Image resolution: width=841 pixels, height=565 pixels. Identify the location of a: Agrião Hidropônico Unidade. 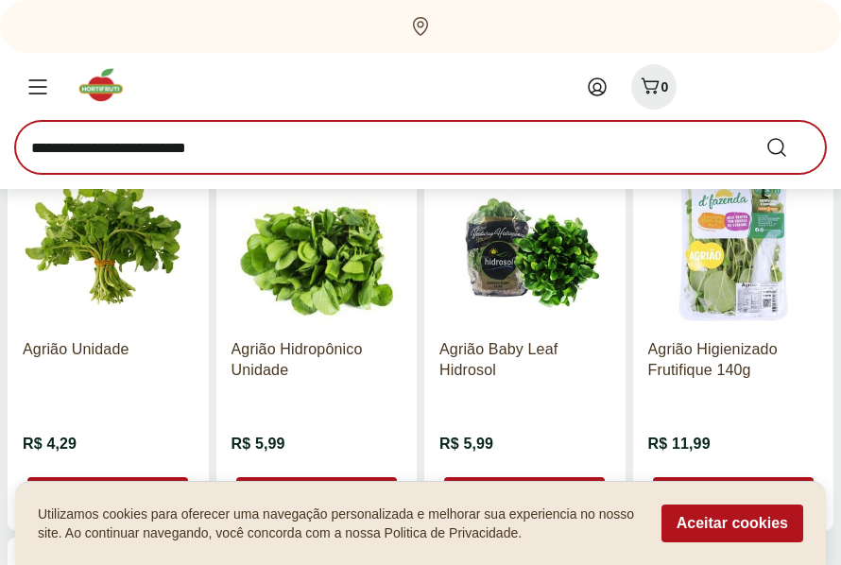
(317, 360).